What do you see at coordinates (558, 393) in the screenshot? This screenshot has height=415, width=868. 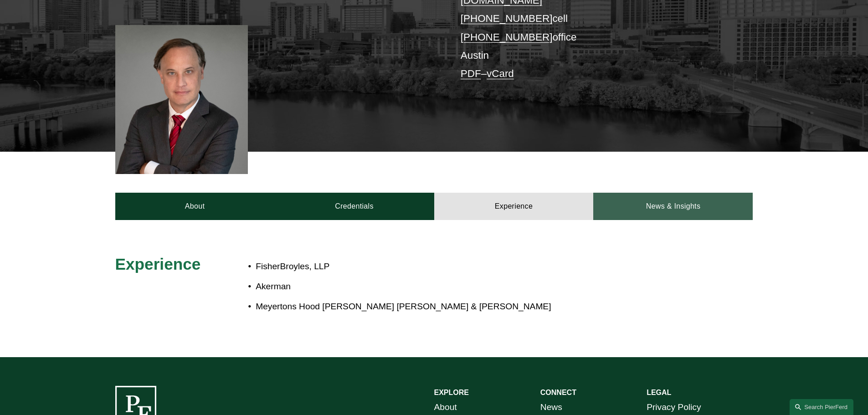 I see `strong: CONNECT` at bounding box center [558, 393].